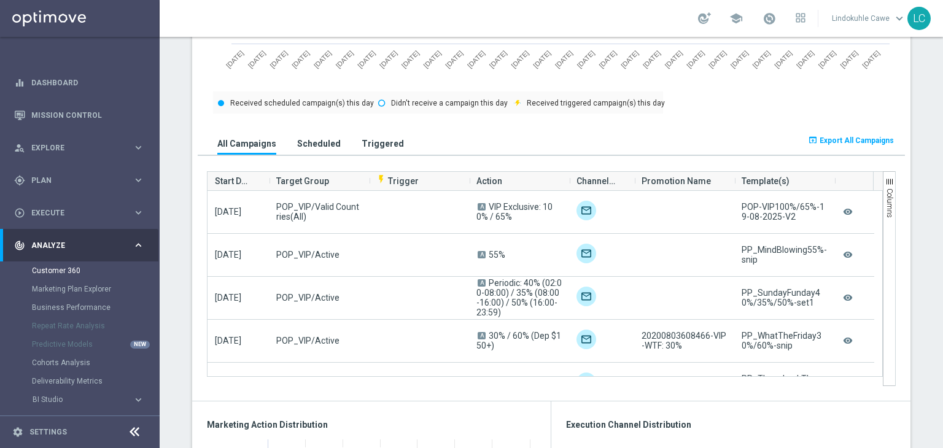  I want to click on div: PP_MindBlowing55%-snip, so click(784, 255).